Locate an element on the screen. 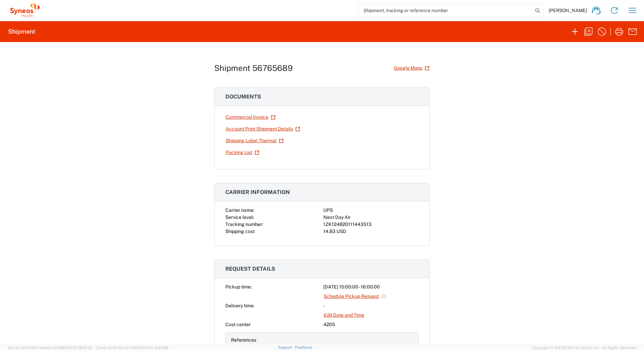 The height and width of the screenshot is (351, 644). span: Request details is located at coordinates (251, 269).